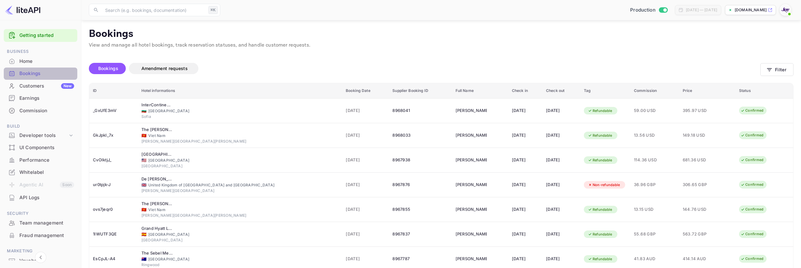 The image size is (801, 268). I want to click on div: Developer tools, so click(43, 135).